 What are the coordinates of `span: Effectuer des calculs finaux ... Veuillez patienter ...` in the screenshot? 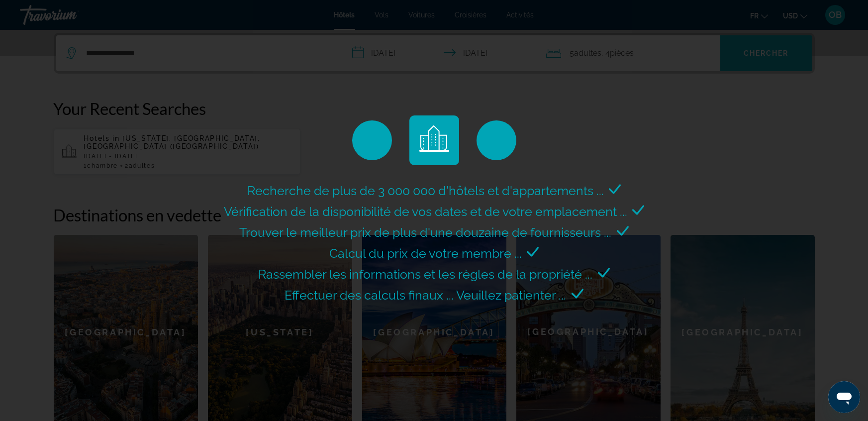 It's located at (425, 295).